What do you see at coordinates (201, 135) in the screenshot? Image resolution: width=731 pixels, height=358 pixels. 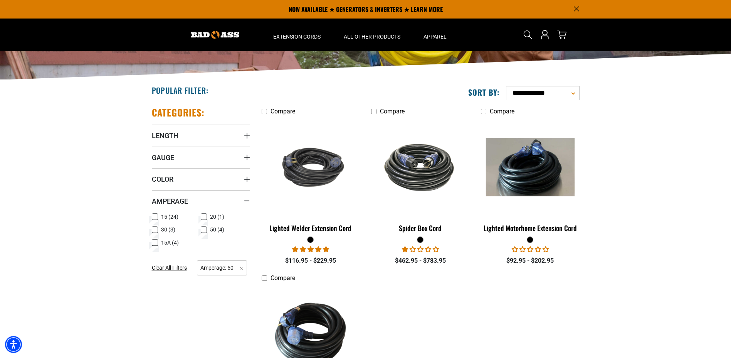 I see `summary: Length` at bounding box center [201, 135].